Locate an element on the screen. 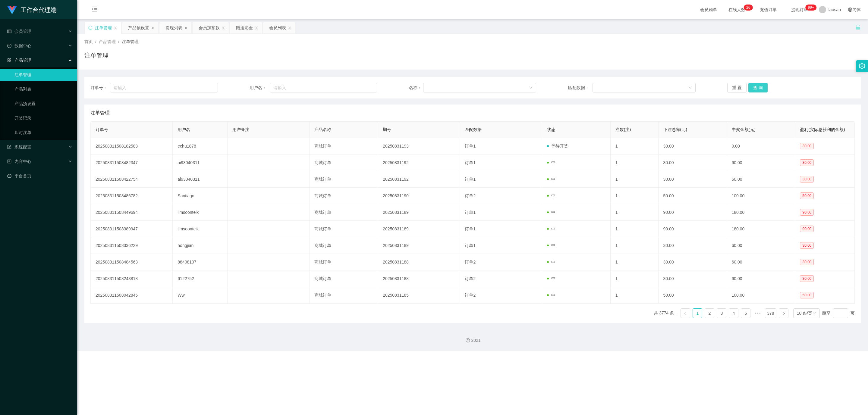  i: 图标: unlock is located at coordinates (858, 27).